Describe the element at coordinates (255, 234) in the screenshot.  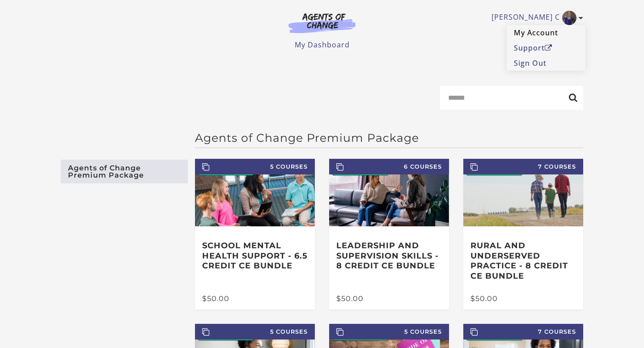
I see `a: 5 Courses School Mental Health Support - 6.5 Credit CE Bundle $50.00` at that location.